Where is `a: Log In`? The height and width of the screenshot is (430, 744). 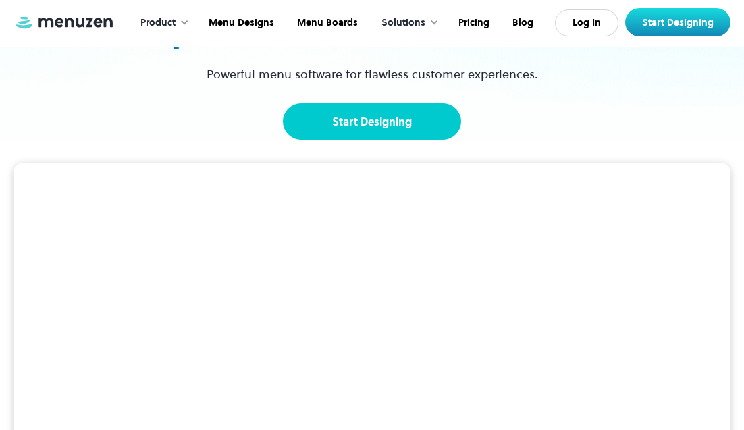
a: Log In is located at coordinates (587, 23).